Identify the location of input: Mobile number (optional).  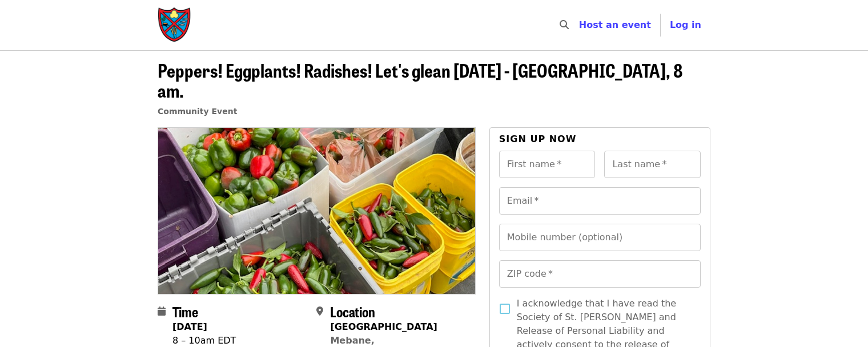
(600, 237).